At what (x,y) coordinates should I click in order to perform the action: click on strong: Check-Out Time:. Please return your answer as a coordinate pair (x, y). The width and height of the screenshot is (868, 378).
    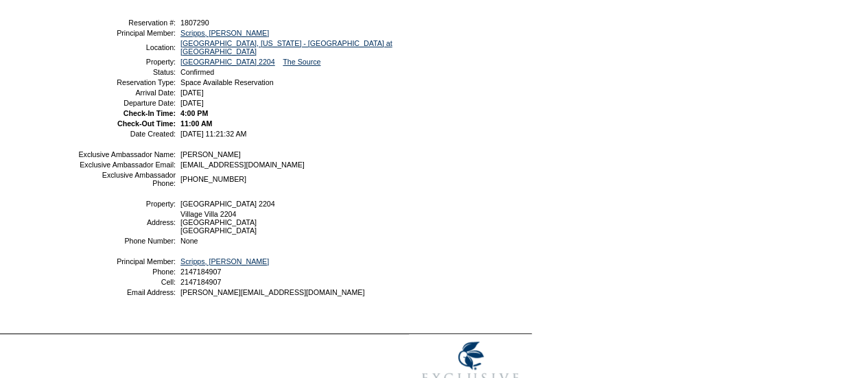
    Looking at the image, I should click on (146, 123).